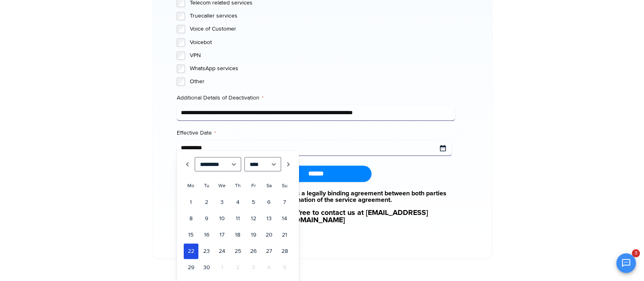 This screenshot has height=281, width=644. I want to click on a: 6, so click(269, 203).